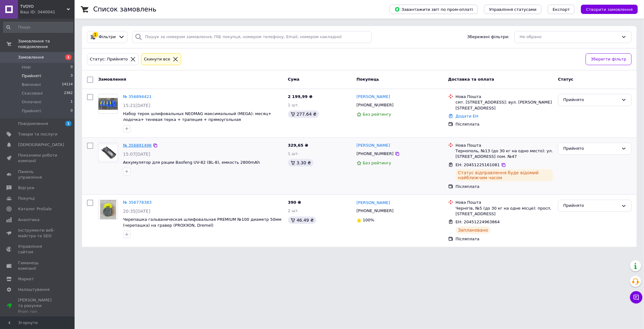  I want to click on span: Аналітика, so click(29, 220).